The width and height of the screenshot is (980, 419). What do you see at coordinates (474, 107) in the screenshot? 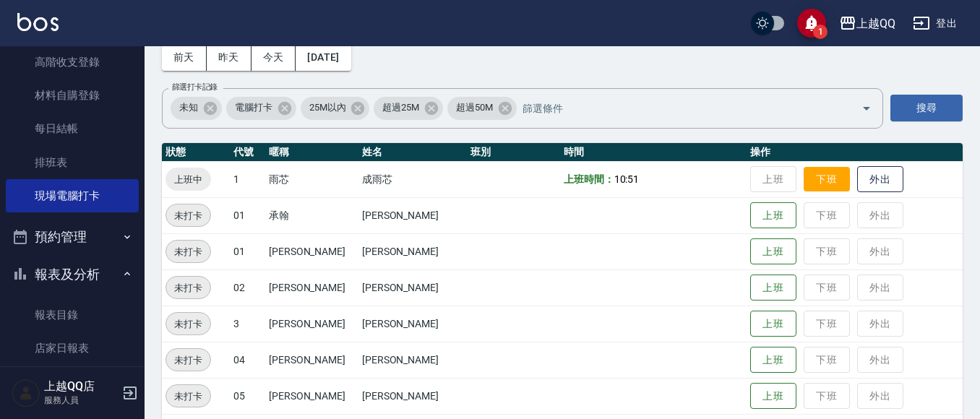
I see `span: 超過50M` at bounding box center [474, 107].